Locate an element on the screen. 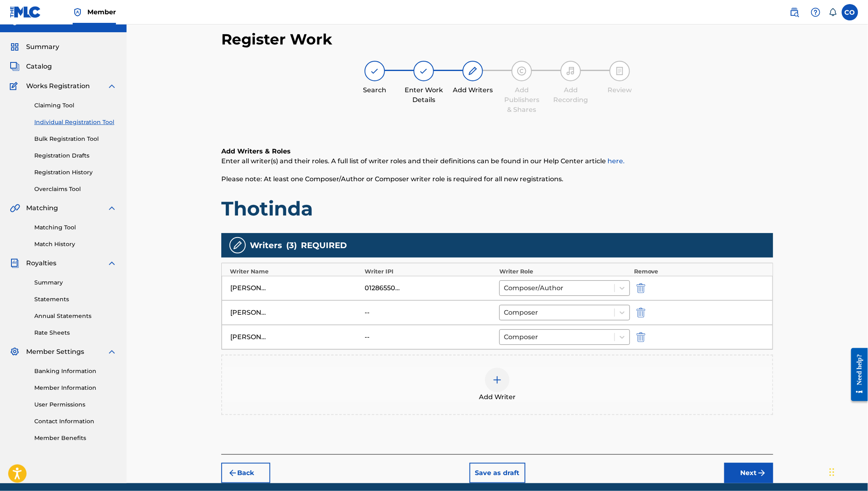 This screenshot has height=491, width=868. div: Add Writers is located at coordinates (473, 90).